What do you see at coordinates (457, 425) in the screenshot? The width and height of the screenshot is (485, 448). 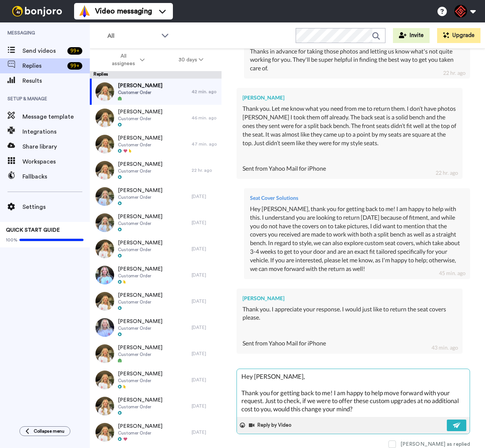 I see `img: send-white.svg` at bounding box center [457, 425].